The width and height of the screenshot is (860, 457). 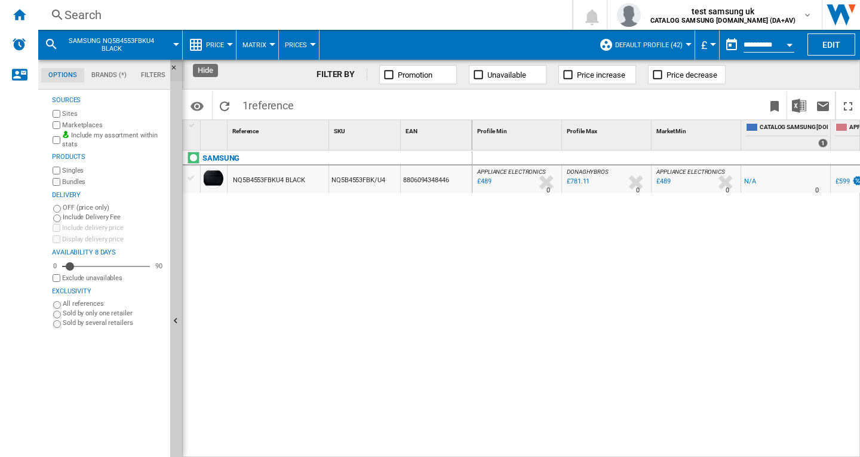 What do you see at coordinates (799, 105) in the screenshot?
I see `button: Download in Excel` at bounding box center [799, 105].